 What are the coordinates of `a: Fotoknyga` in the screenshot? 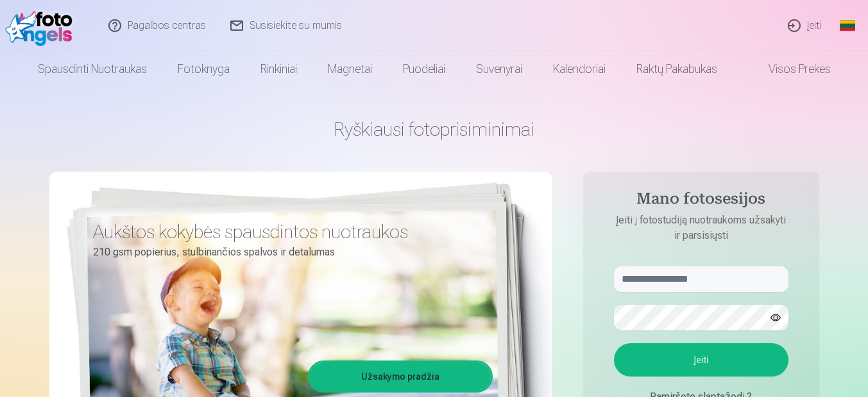 It's located at (204, 69).